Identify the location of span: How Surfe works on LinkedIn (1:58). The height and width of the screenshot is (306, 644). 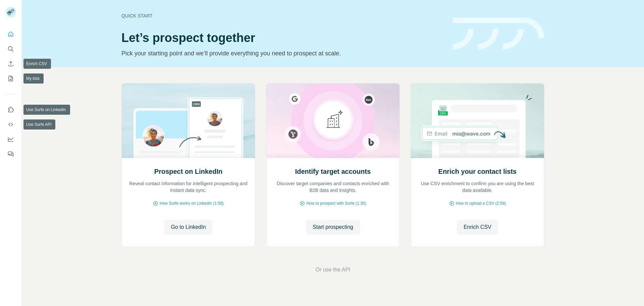
(192, 203).